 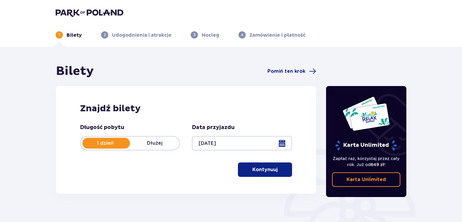 What do you see at coordinates (105, 143) in the screenshot?
I see `p: 1 dzień` at bounding box center [105, 143].